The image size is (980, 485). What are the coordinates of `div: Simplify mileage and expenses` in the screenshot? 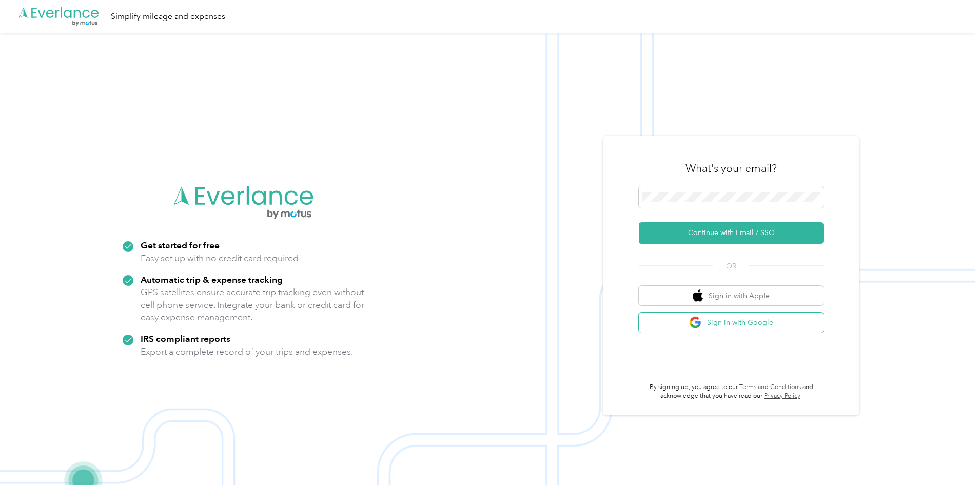 It's located at (168, 16).